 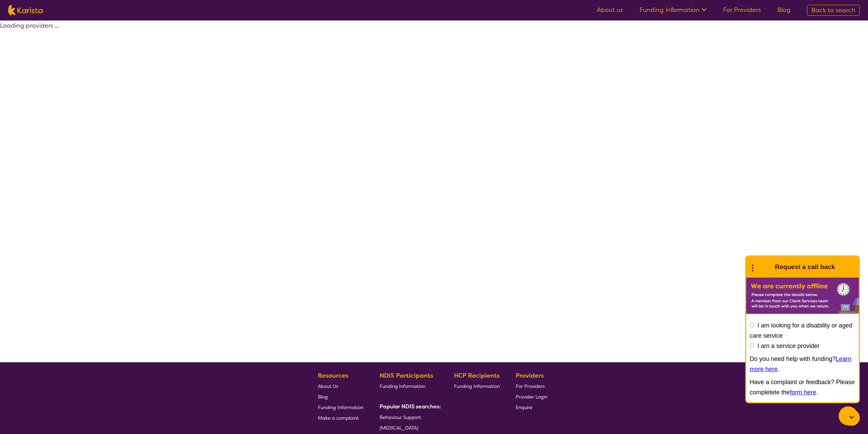 What do you see at coordinates (339, 418) in the screenshot?
I see `span: Make a complaint` at bounding box center [339, 418].